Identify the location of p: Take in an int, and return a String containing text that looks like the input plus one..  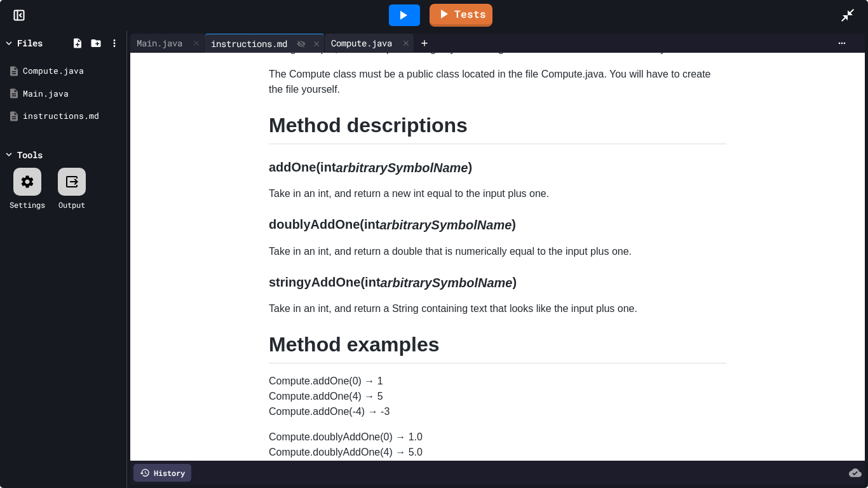
(498, 309).